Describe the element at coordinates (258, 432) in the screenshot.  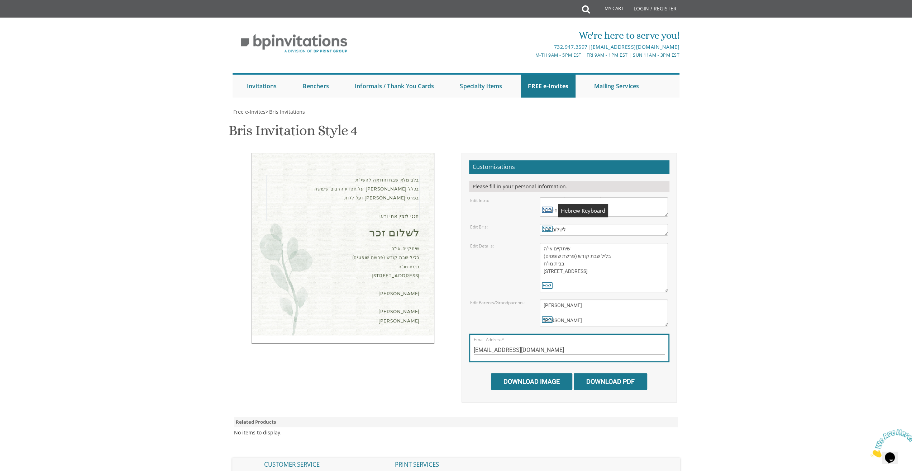
I see `div: No items to display.` at that location.